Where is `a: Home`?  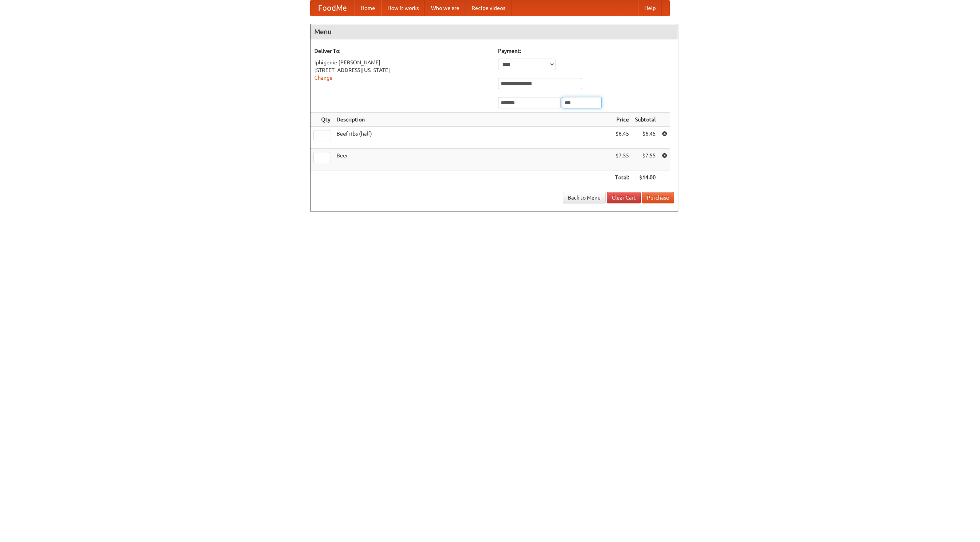
a: Home is located at coordinates (368, 8).